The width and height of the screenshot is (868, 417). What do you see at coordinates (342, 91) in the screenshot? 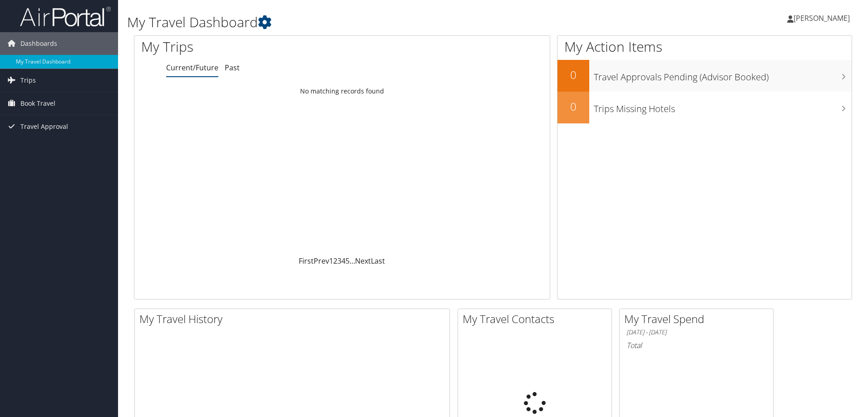
I see `td: No matching records found` at bounding box center [342, 91].